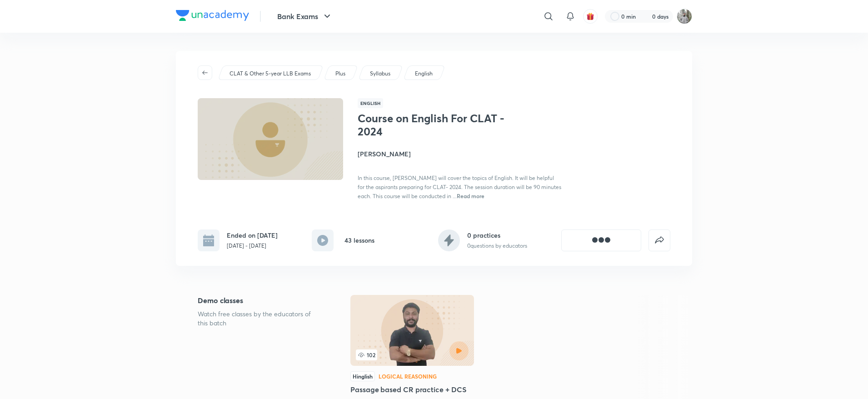 The width and height of the screenshot is (868, 399). Describe the element at coordinates (260, 319) in the screenshot. I see `p: Watch free classes by the educators of this batch` at that location.